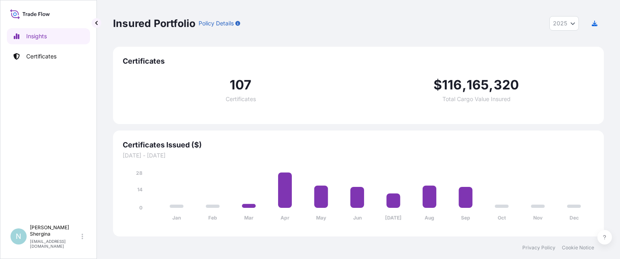  I want to click on p: Cookie Notice, so click(578, 248).